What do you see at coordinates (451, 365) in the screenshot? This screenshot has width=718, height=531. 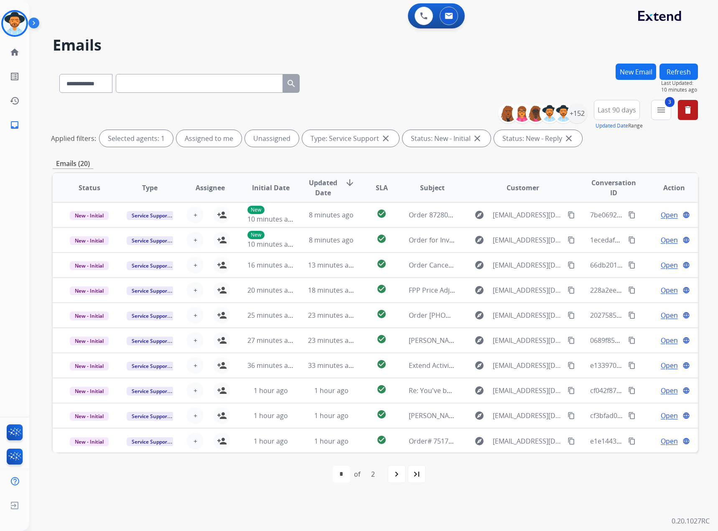 I see `span: Extend Activity Notification` at bounding box center [451, 365].